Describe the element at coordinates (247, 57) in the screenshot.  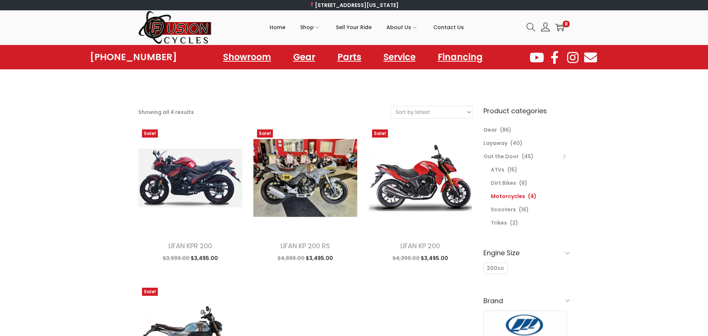
I see `a: Showroom` at that location.